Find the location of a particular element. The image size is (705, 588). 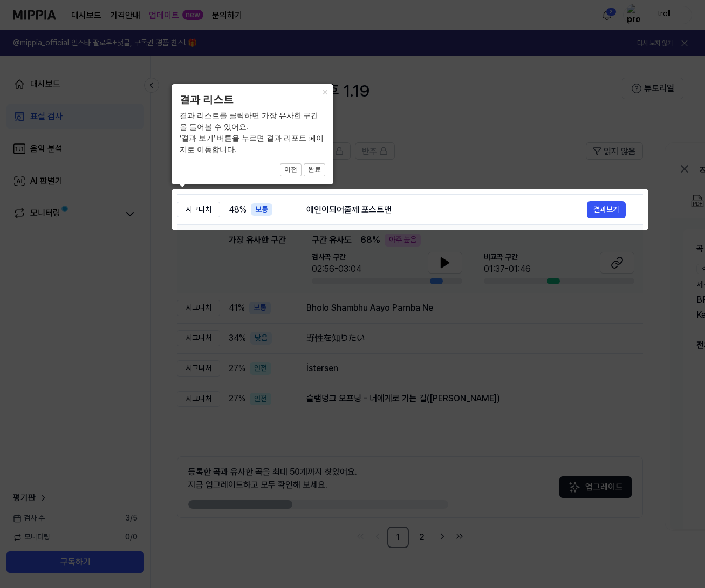

button: 결과보기 is located at coordinates (606, 210).